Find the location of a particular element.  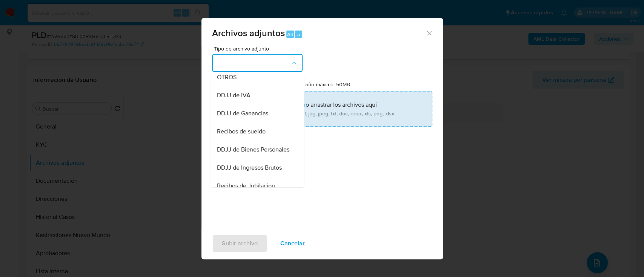

span: a is located at coordinates (298, 35).